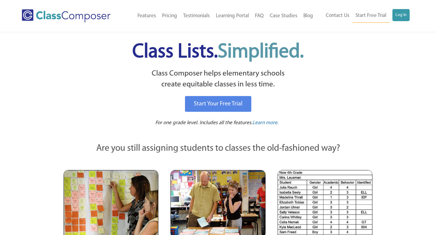 This screenshot has height=235, width=436. I want to click on a: Features, so click(146, 16).